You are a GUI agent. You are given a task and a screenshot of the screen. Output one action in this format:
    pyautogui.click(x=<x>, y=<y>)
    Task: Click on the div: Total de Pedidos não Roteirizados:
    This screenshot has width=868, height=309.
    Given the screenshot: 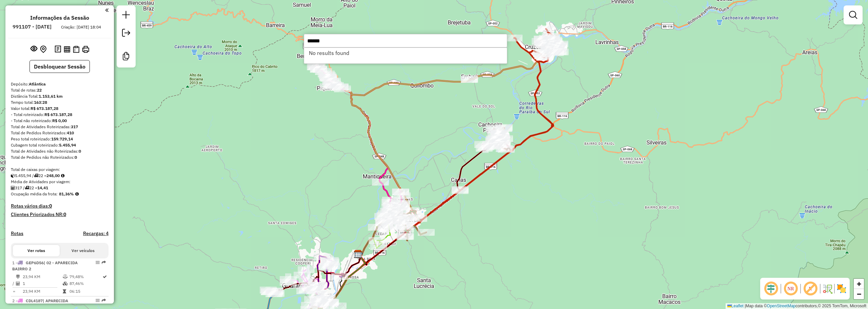 What is the action you would take?
    pyautogui.click(x=60, y=157)
    